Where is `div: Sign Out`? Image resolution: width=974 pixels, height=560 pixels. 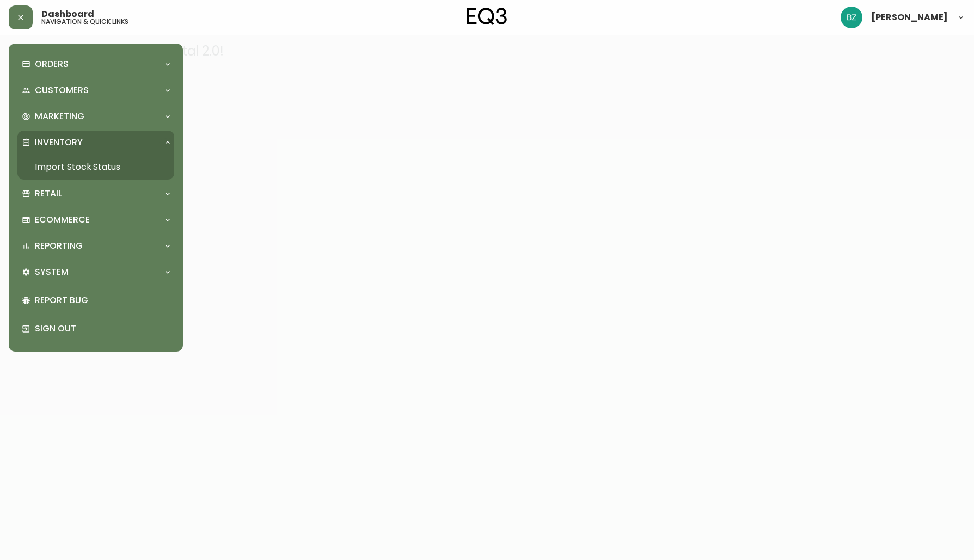
div: Sign Out is located at coordinates (96, 329).